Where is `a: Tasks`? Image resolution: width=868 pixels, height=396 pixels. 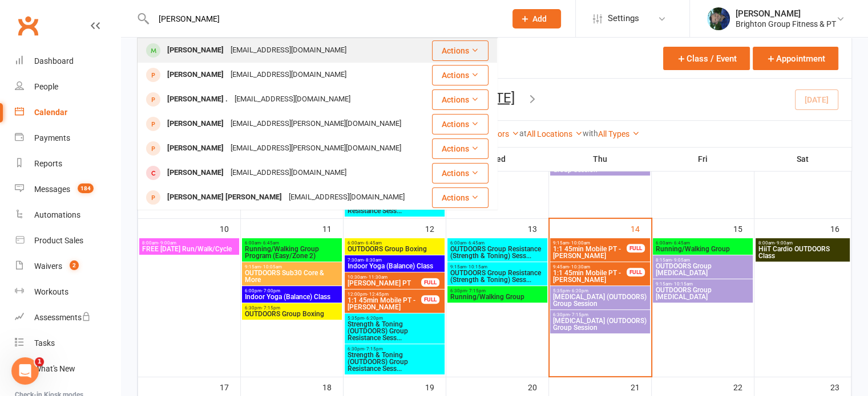 a: Tasks is located at coordinates (68, 343).